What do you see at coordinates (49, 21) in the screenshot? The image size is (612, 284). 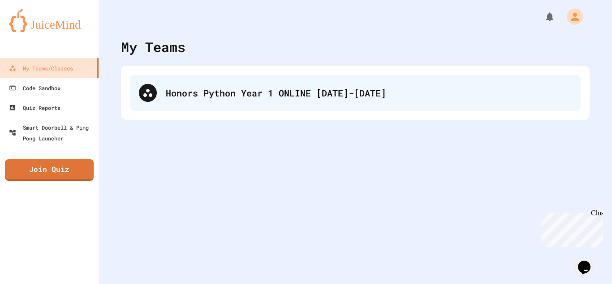 I see `img: logo-orange.svg` at bounding box center [49, 21].